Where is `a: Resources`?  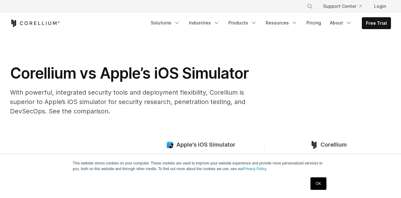 a: Resources is located at coordinates (282, 23).